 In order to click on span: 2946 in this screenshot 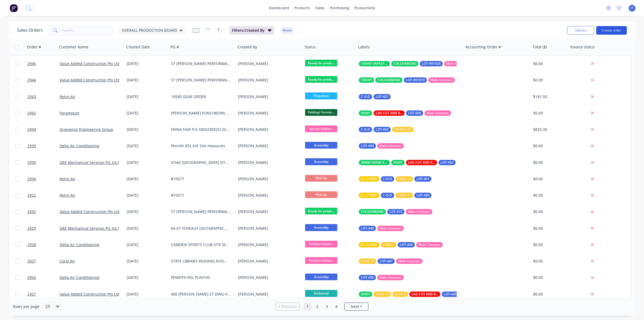, I will do `click(32, 64)`.